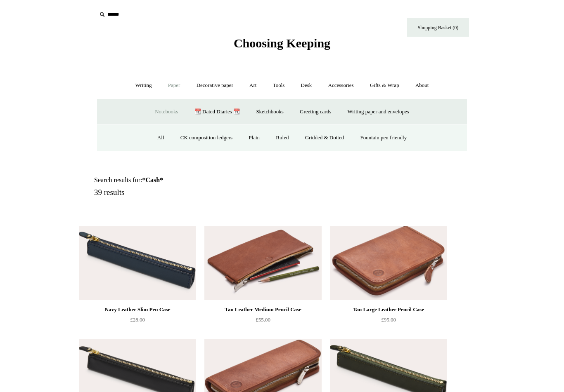 The width and height of the screenshot is (564, 392). Describe the element at coordinates (384, 137) in the screenshot. I see `a: Fountain pen friendly` at that location.